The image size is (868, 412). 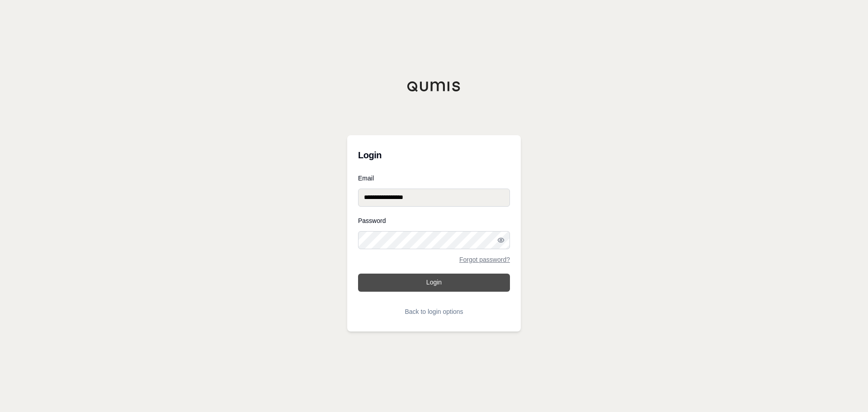 What do you see at coordinates (434, 86) in the screenshot?
I see `img: Qumis` at bounding box center [434, 86].